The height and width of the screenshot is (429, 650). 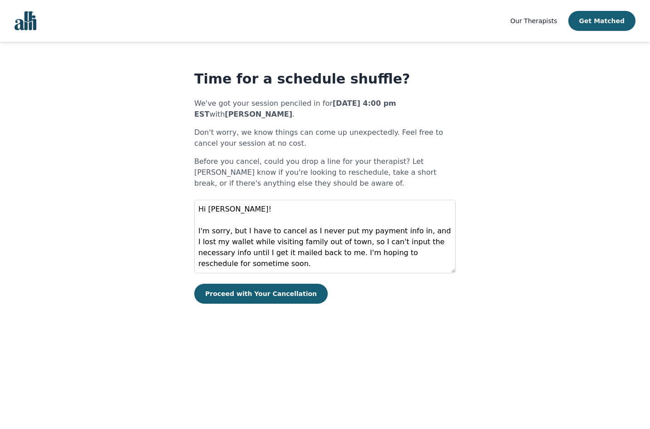 I want to click on span: Our Therapists, so click(x=533, y=21).